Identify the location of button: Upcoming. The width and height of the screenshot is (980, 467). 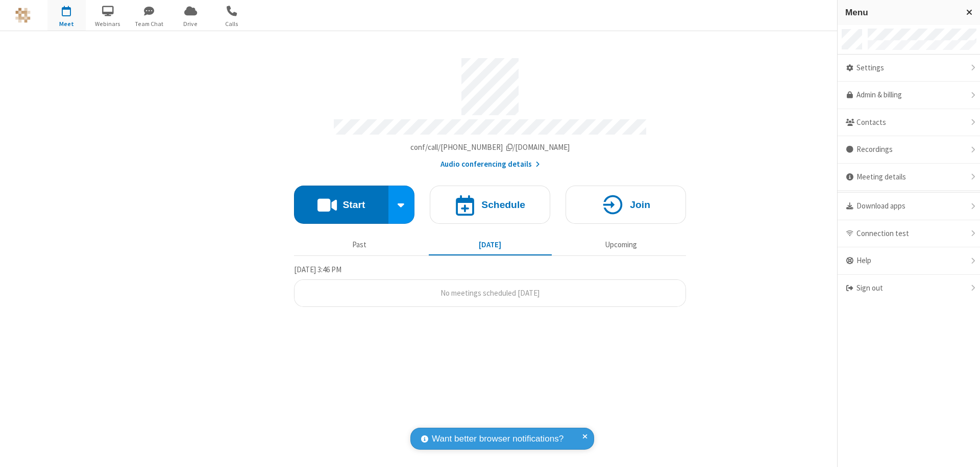
(620, 244).